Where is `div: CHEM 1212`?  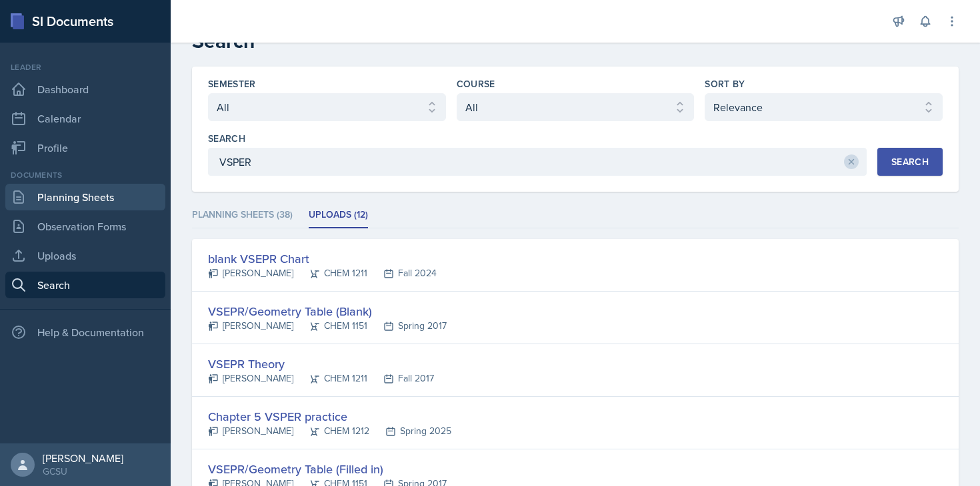 div: CHEM 1212 is located at coordinates (331, 431).